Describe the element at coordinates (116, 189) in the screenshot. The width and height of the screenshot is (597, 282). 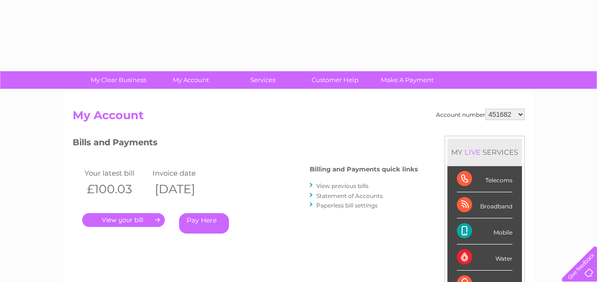
I see `th: £100.03` at that location.